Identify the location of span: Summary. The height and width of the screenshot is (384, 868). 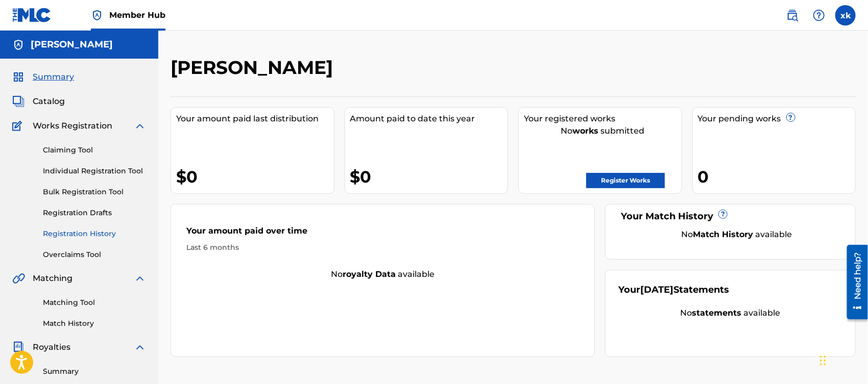
(53, 77).